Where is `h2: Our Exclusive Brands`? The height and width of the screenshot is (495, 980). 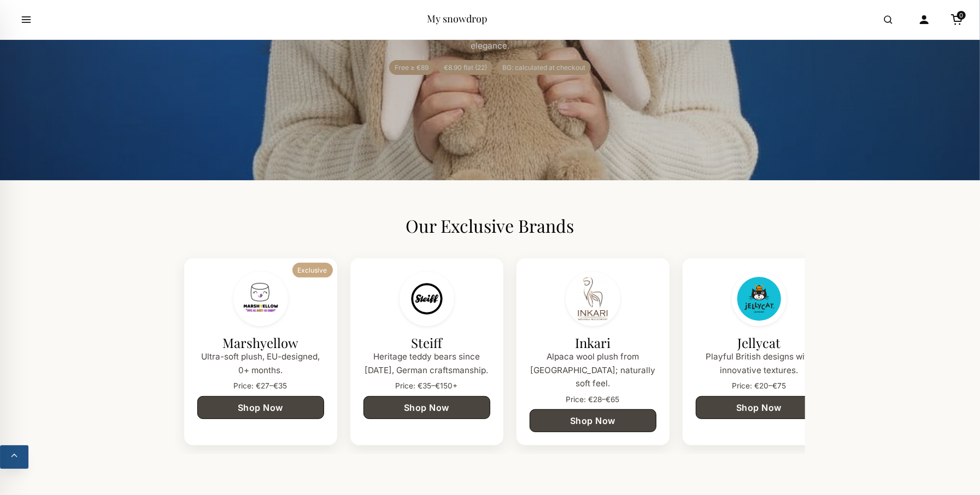 h2: Our Exclusive Brands is located at coordinates (490, 226).